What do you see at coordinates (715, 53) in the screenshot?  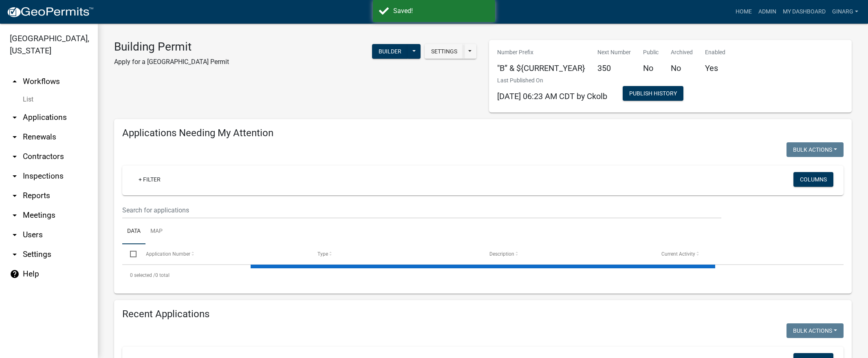 I see `p: Enabled` at bounding box center [715, 53].